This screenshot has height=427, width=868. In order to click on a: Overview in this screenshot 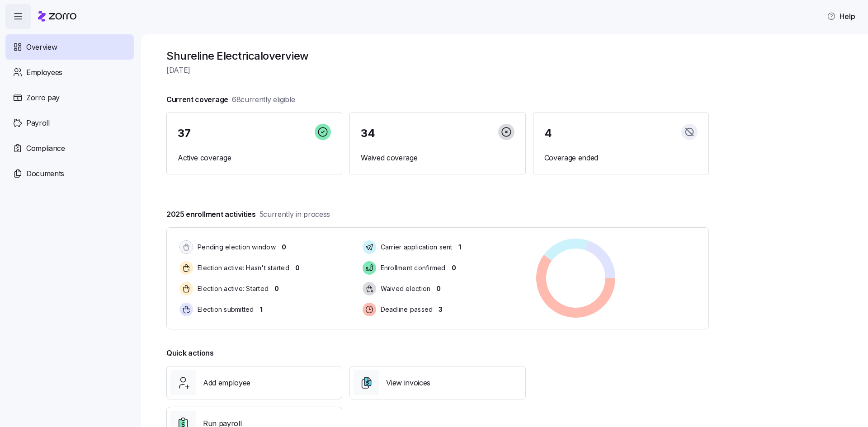, I will do `click(70, 47)`.